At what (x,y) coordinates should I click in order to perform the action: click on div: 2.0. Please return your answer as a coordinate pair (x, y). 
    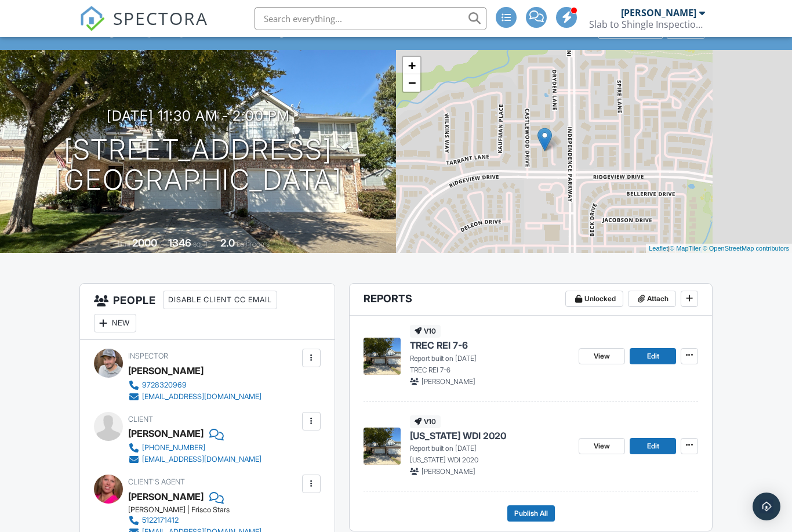
    Looking at the image, I should click on (227, 242).